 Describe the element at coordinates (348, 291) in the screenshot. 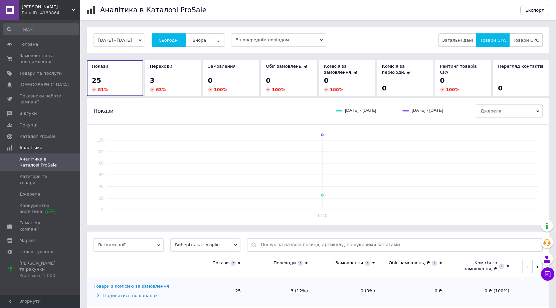

I see `td: 0 (0%)` at that location.